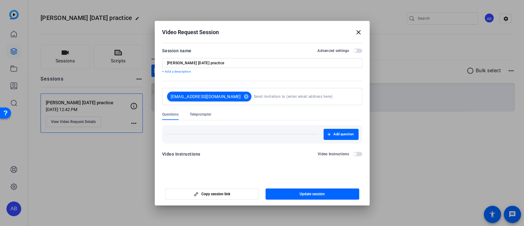  I want to click on button: Update session, so click(312, 194).